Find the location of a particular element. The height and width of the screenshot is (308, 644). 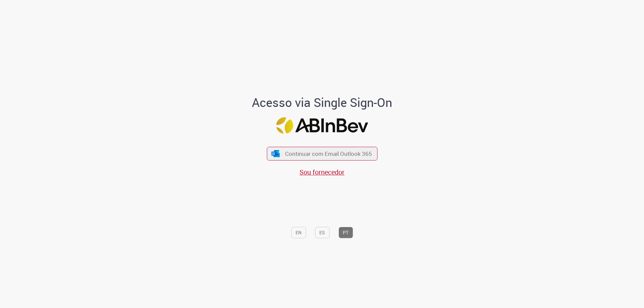

img: Logo ABInBev is located at coordinates (322, 125).